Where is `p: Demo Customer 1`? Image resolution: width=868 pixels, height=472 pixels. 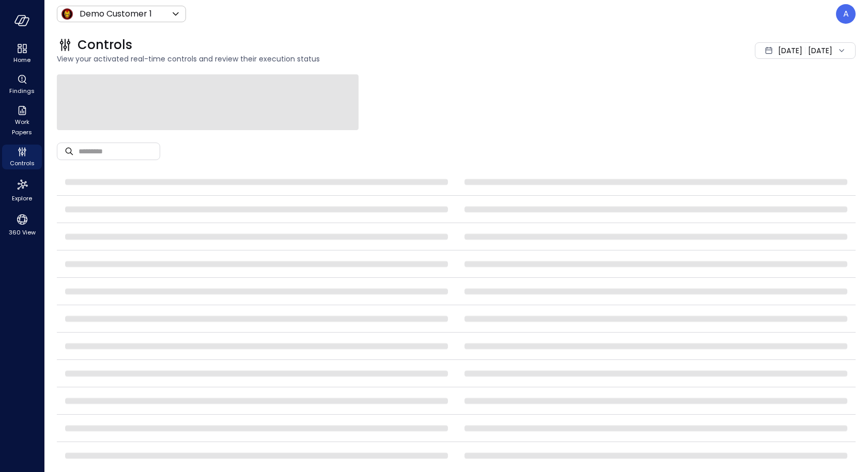 p: Demo Customer 1 is located at coordinates (116, 14).